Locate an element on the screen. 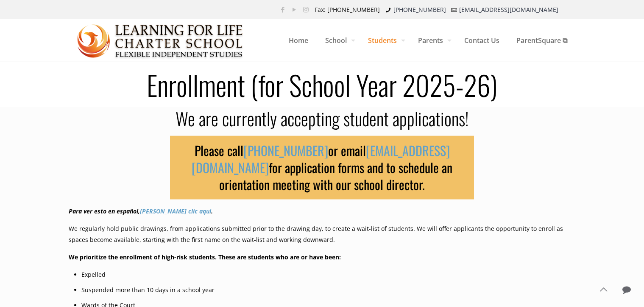  a: School is located at coordinates (338, 40).